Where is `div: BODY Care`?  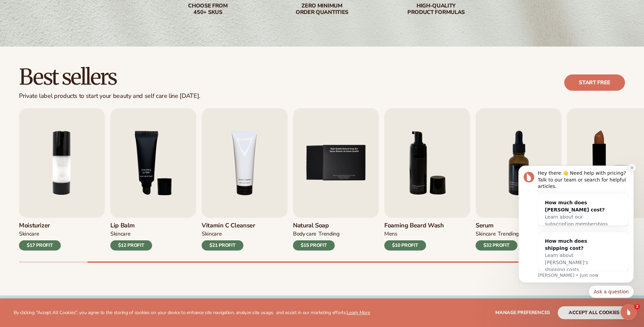 div: BODY Care is located at coordinates (305, 234).